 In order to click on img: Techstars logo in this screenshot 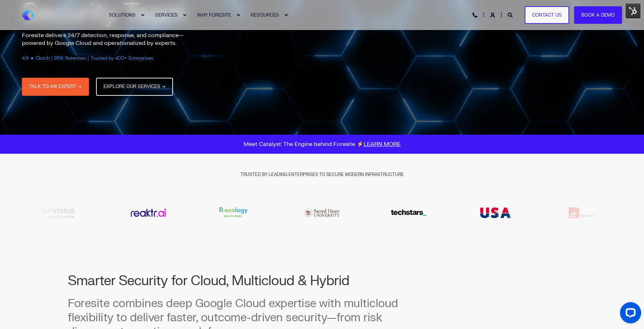, I will do `click(408, 213)`.